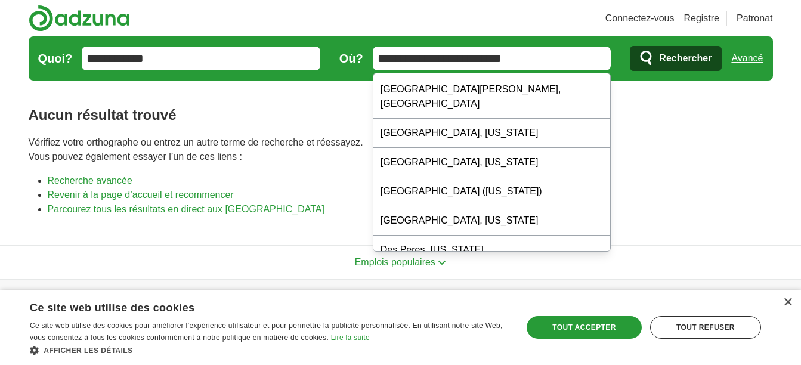 This screenshot has width=801, height=365. What do you see at coordinates (350, 338) in the screenshot?
I see `a: Lire la suite, ouvre une nouvelle fenêtre` at bounding box center [350, 338].